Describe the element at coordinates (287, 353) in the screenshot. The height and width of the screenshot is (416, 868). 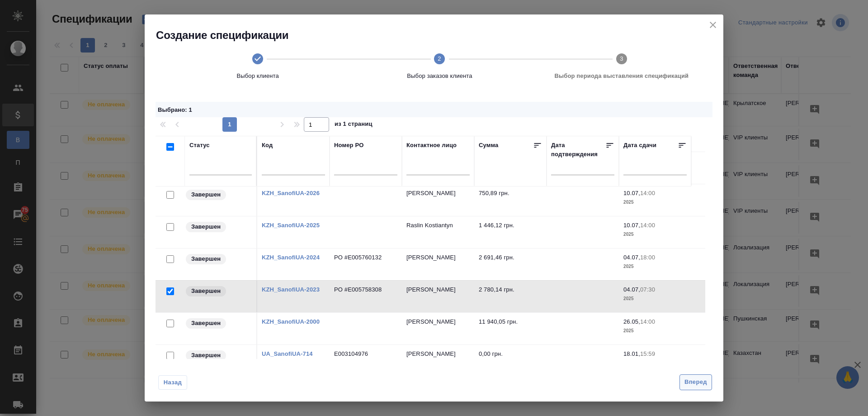
I see `a: UA_SanofiUA-714` at that location.